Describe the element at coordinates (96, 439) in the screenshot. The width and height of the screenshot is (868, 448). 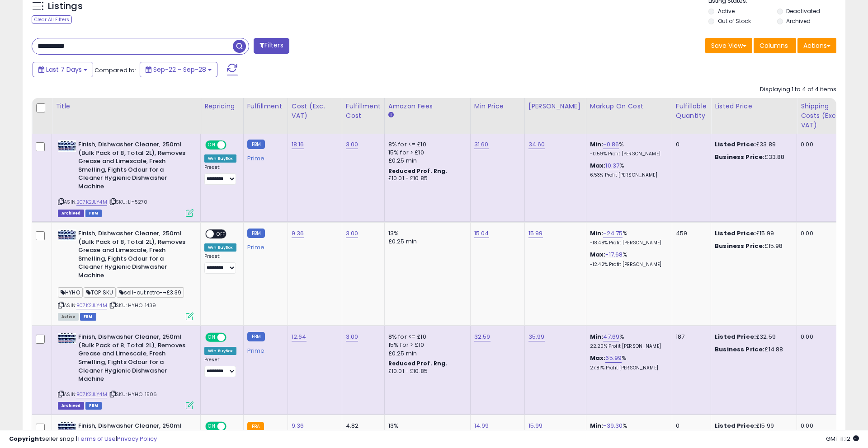
I see `a: Terms of Use` at that location.